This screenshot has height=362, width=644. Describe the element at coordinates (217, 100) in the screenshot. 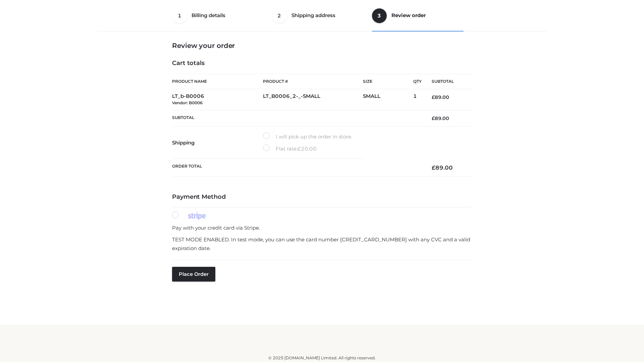

I see `td: LT_b-B0006` at that location.